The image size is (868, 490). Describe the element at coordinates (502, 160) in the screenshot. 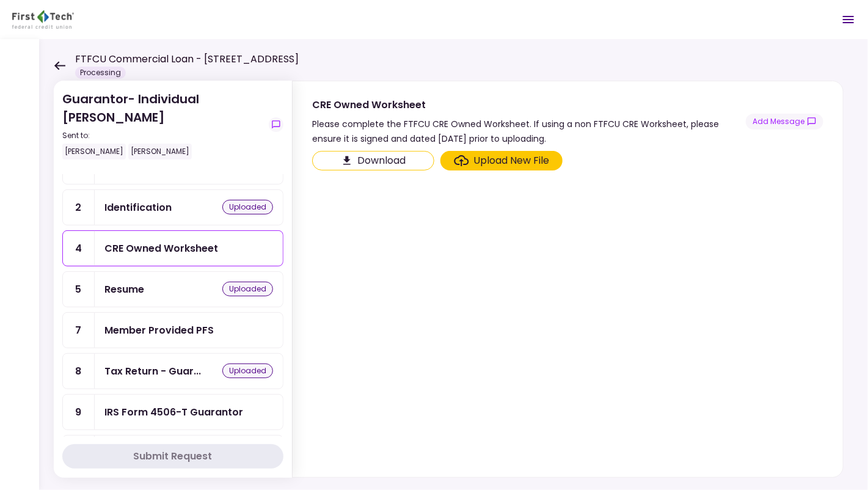

I see `span: Click here to upload the required document` at that location.